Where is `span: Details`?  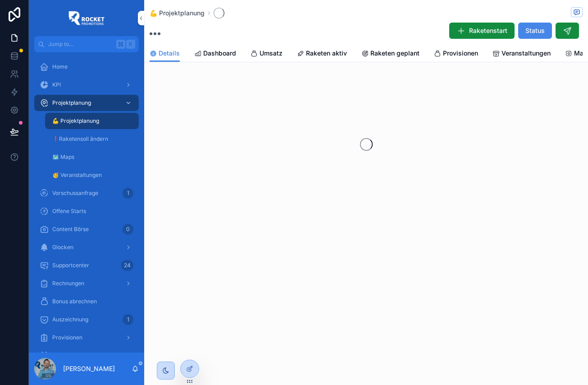 span: Details is located at coordinates (169, 54).